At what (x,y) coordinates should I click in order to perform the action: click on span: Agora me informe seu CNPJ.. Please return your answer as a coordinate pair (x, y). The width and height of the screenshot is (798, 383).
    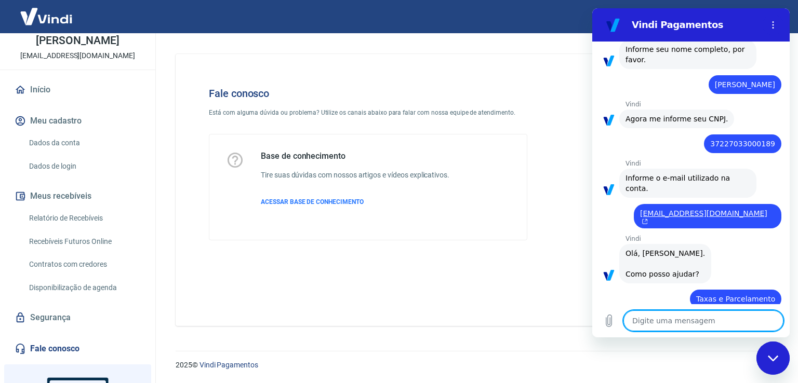
    Looking at the image, I should click on (84, 111).